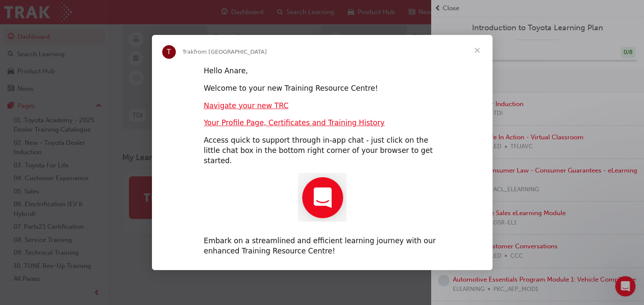 Image resolution: width=644 pixels, height=305 pixels. Describe the element at coordinates (294, 123) in the screenshot. I see `a: Your Profile Page, Certificates and Training History` at that location.